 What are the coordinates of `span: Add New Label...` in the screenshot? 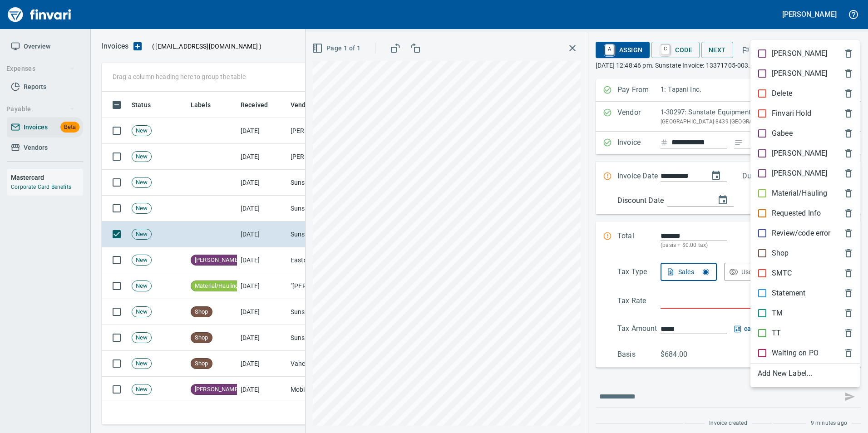 It's located at (805, 373).